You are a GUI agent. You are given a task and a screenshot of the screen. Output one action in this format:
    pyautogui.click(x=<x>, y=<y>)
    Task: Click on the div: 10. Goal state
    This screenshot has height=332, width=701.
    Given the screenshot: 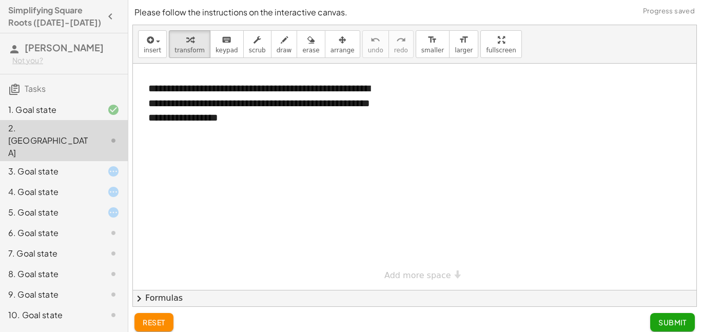 What is the action you would take?
    pyautogui.click(x=49, y=315)
    